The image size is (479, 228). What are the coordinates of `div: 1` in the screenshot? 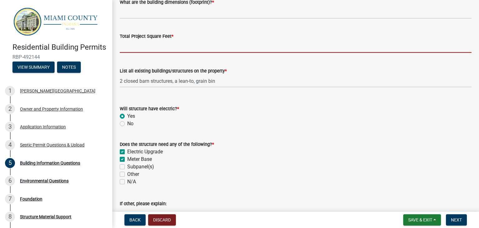 It's located at (10, 91).